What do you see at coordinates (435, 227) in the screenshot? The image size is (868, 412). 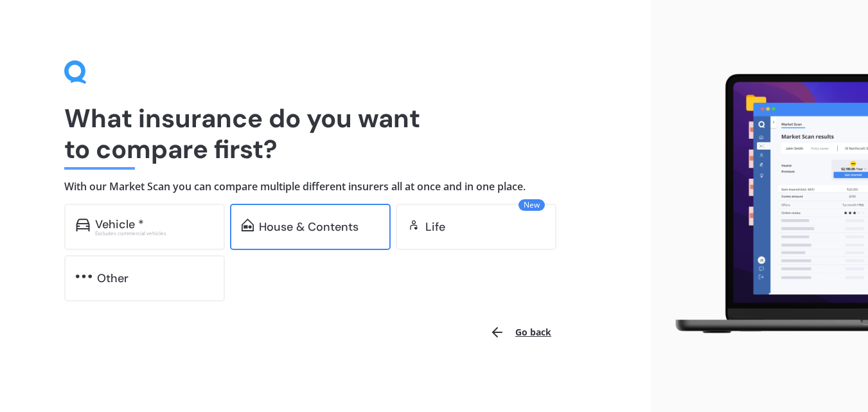 I see `div: Life` at bounding box center [435, 227].